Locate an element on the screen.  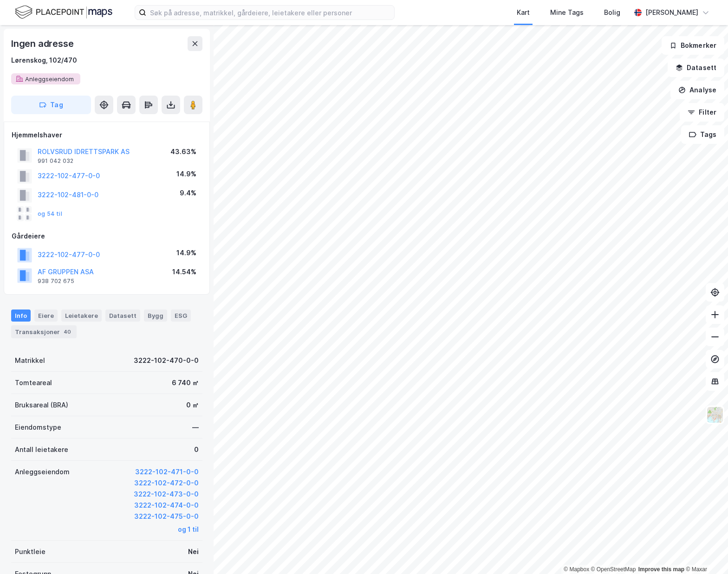
div: Punktleie is located at coordinates (30, 552).